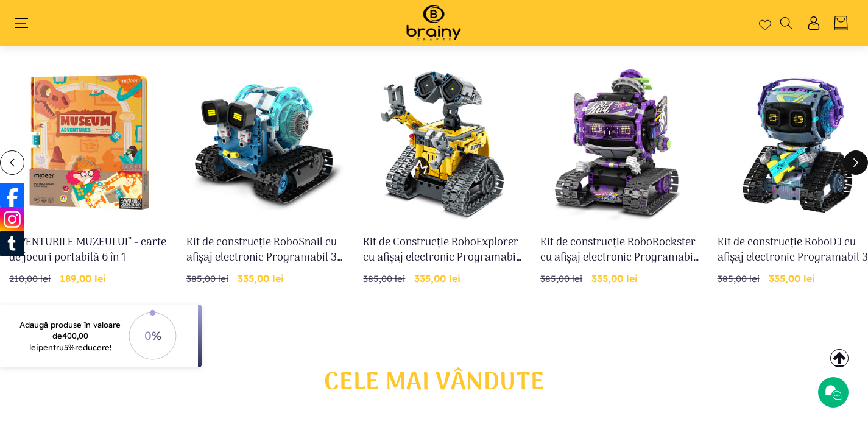 The width and height of the screenshot is (868, 427). Describe the element at coordinates (434, 23) in the screenshot. I see `img: Brainy Crafts` at that location.